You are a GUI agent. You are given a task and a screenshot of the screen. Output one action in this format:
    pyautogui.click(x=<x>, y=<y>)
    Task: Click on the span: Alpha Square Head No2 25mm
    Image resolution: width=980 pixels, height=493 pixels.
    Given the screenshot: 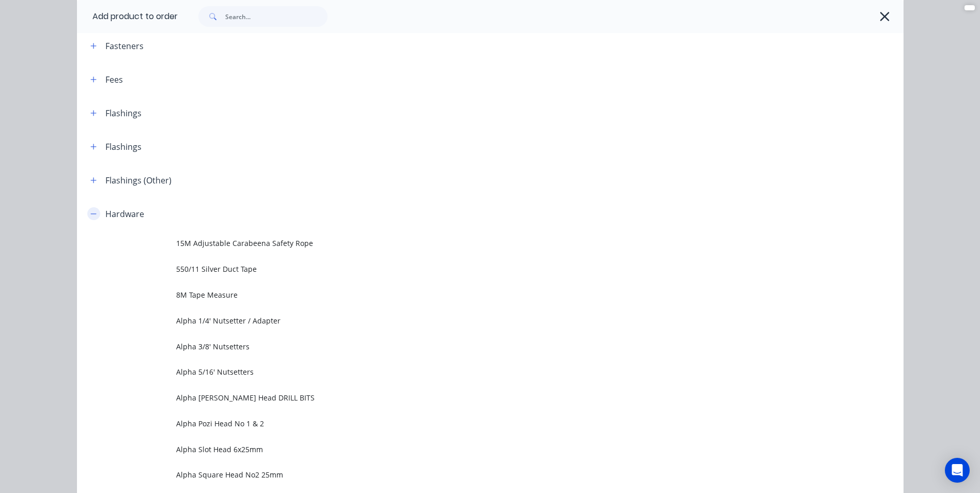 What is the action you would take?
    pyautogui.click(x=467, y=475)
    